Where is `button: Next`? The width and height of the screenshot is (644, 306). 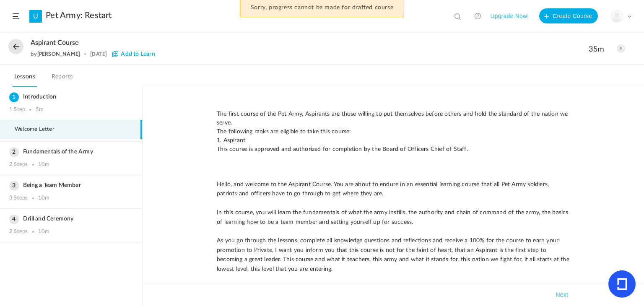
button: Next is located at coordinates (562, 295).